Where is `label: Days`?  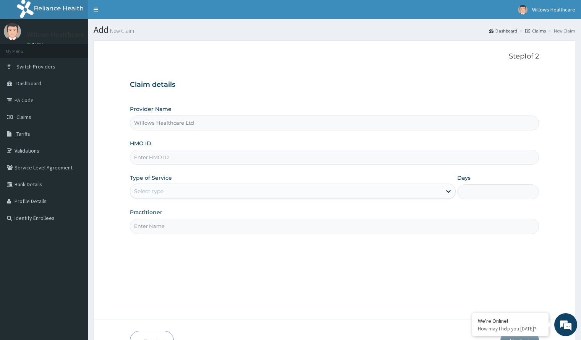
label: Days is located at coordinates (464, 178).